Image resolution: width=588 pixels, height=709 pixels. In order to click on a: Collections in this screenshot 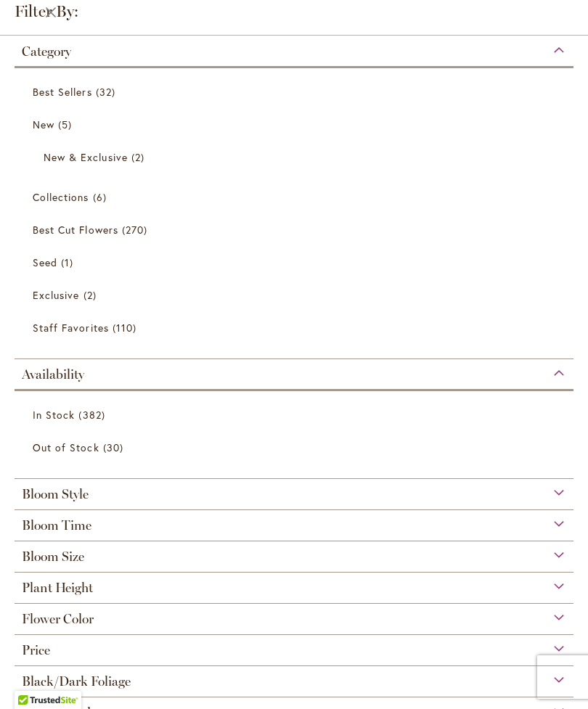, I will do `click(296, 196)`.